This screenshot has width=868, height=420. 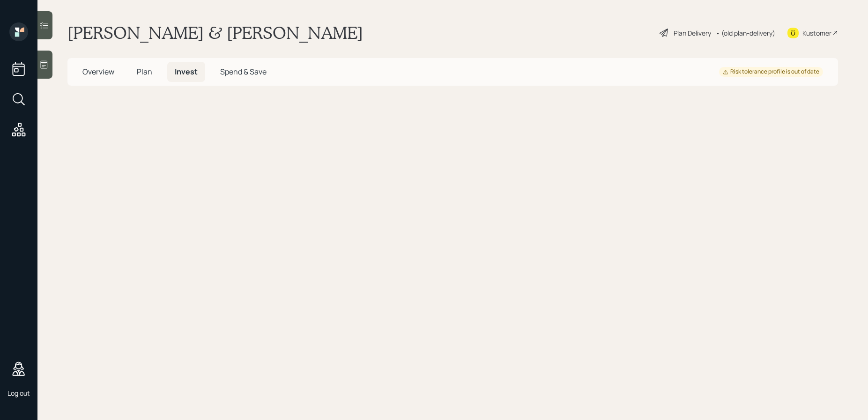 I want to click on span: Invest, so click(x=186, y=71).